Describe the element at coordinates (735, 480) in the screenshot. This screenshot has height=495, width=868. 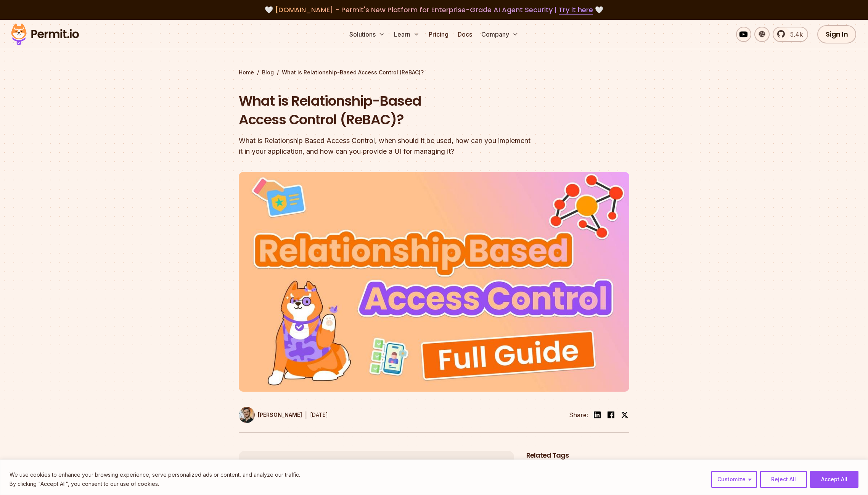
I see `button: Customize` at that location.